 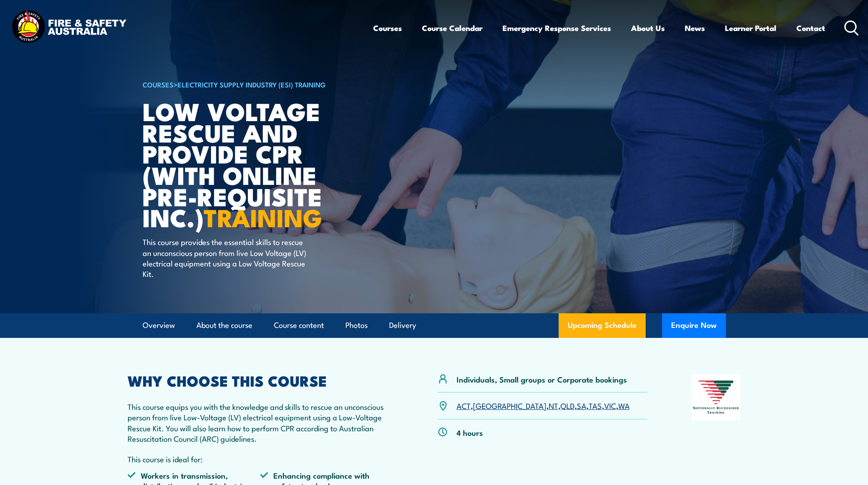 What do you see at coordinates (261, 459) in the screenshot?
I see `p: This course is ideal for:` at bounding box center [261, 459].